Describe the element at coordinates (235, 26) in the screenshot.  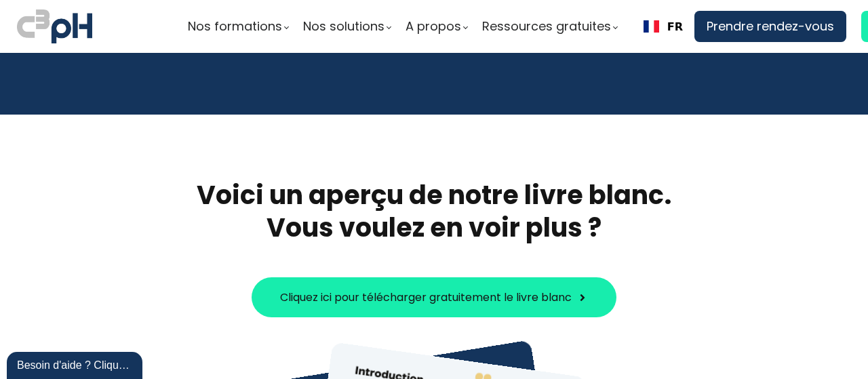
I see `span: Nos formations` at that location.